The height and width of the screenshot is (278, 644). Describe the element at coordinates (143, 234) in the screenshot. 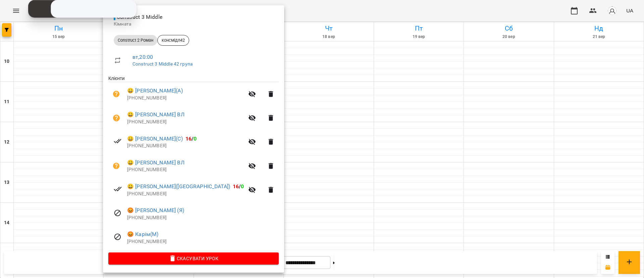

I see `a: 😡 Карім(М)` at that location.